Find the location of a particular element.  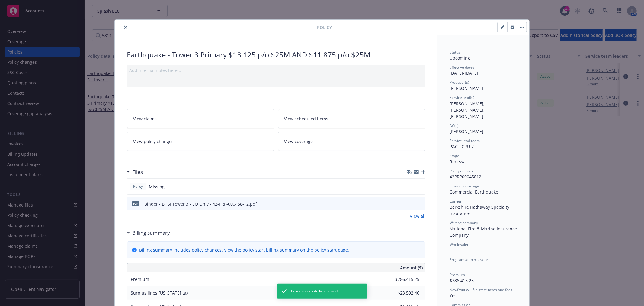

a: View policy changes is located at coordinates (200, 141).